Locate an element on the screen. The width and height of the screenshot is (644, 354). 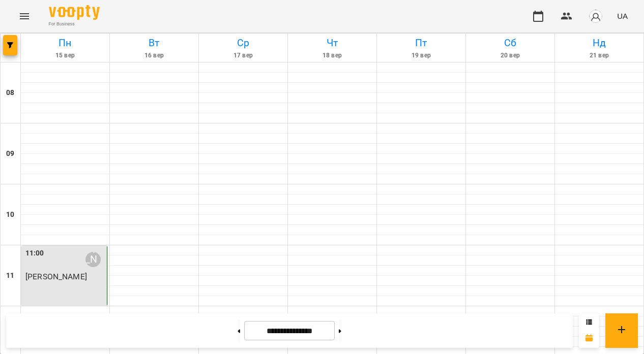
h6: 17 вер is located at coordinates (243, 56).